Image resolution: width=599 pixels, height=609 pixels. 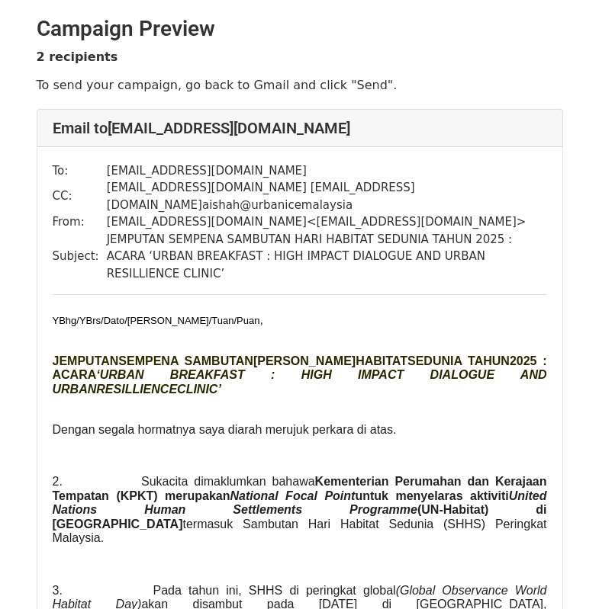 I want to click on td: CC:, so click(x=79, y=196).